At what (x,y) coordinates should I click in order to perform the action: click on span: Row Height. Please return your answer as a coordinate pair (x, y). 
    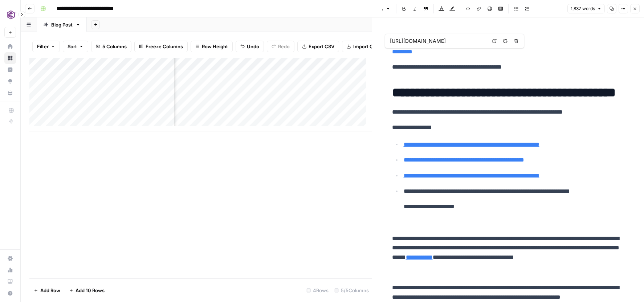
    Looking at the image, I should click on (215, 46).